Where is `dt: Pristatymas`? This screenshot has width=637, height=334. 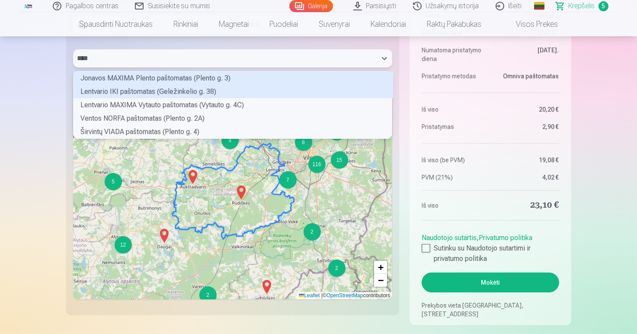 dt: Pristatymas is located at coordinates (453, 127).